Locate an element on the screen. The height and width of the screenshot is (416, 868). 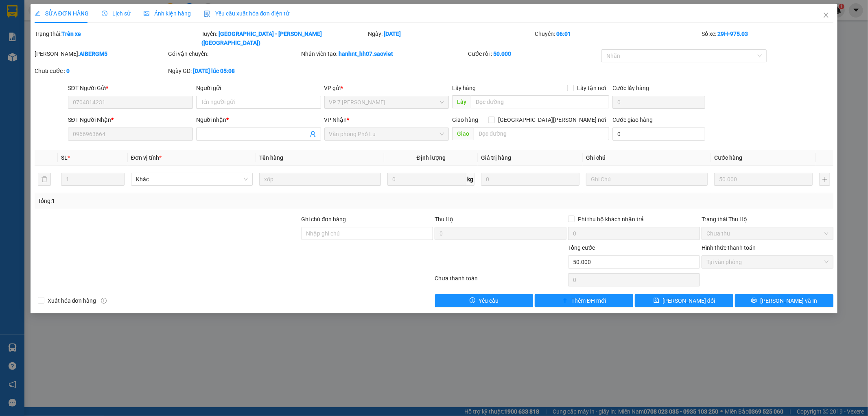
span: Lấy hàng is located at coordinates (464, 88).